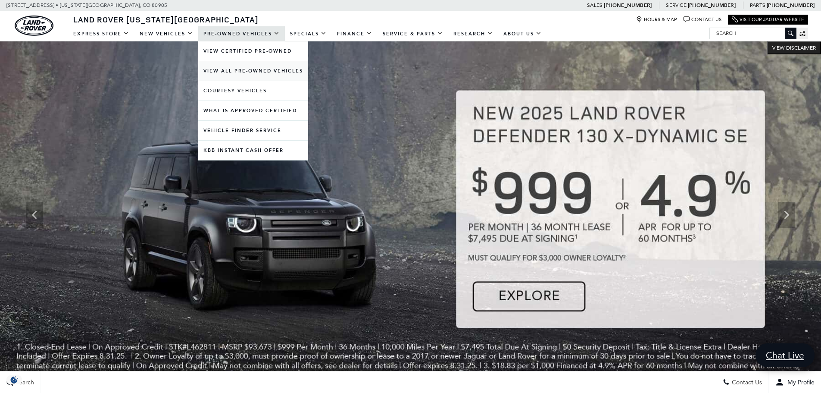 This screenshot has height=393, width=821. I want to click on a: EXPRESS STORE, so click(101, 34).